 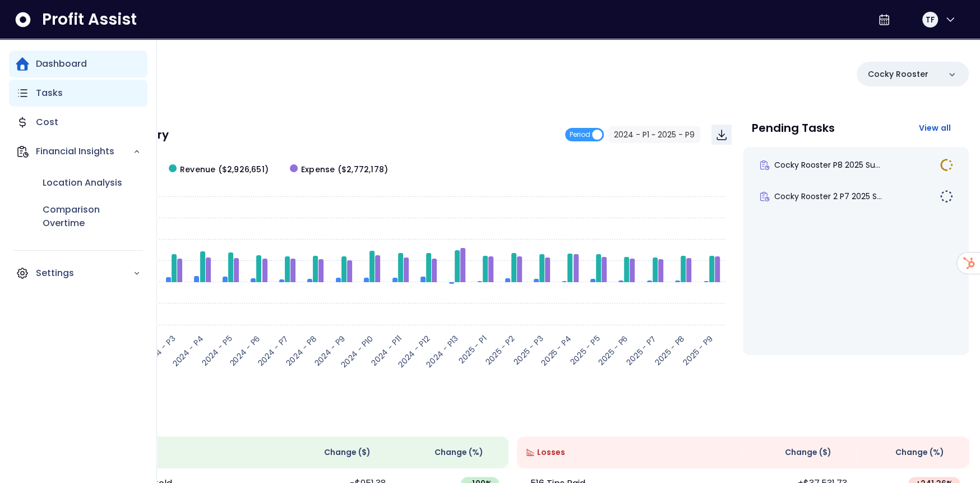 I want to click on text: 2024 - P4, so click(x=188, y=350).